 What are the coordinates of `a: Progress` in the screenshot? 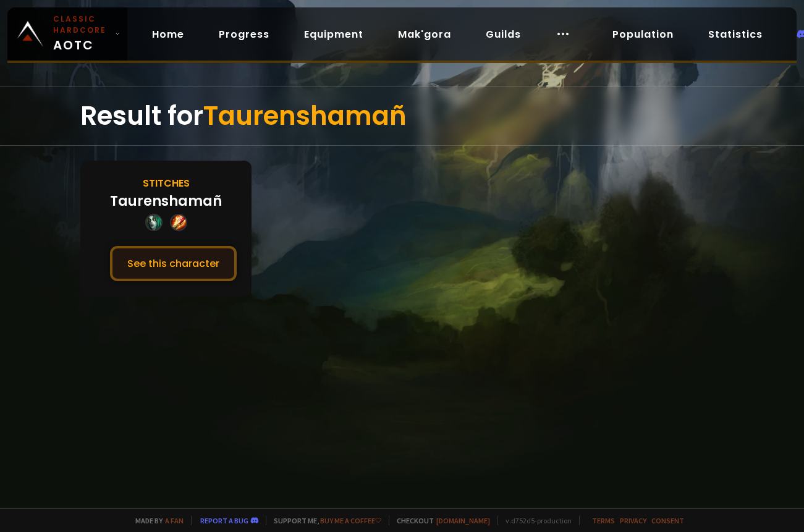 It's located at (244, 34).